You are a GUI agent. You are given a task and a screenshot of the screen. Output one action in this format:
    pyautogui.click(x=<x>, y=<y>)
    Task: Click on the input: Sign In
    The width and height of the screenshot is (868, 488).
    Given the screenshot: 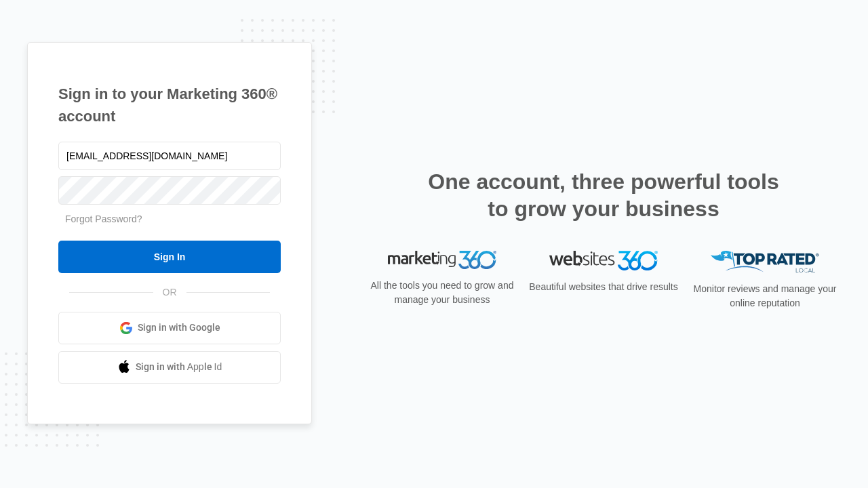 What is the action you would take?
    pyautogui.click(x=170, y=257)
    